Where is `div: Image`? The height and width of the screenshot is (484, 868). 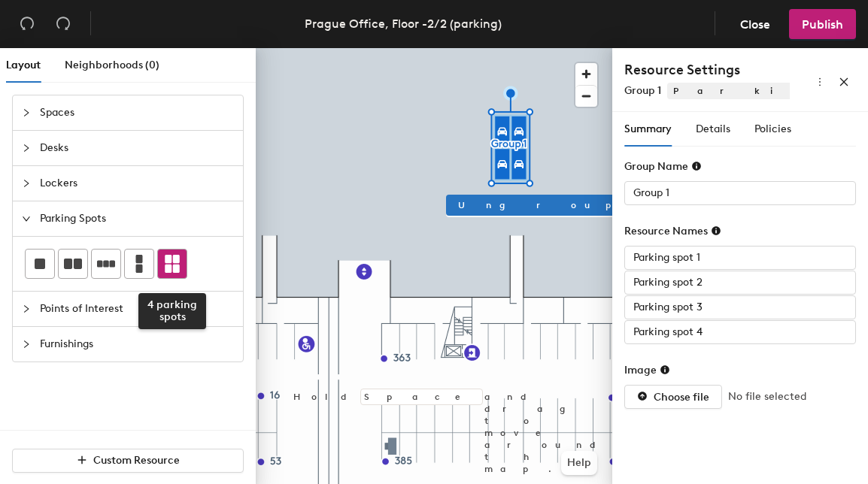
div: Image is located at coordinates (646, 370).